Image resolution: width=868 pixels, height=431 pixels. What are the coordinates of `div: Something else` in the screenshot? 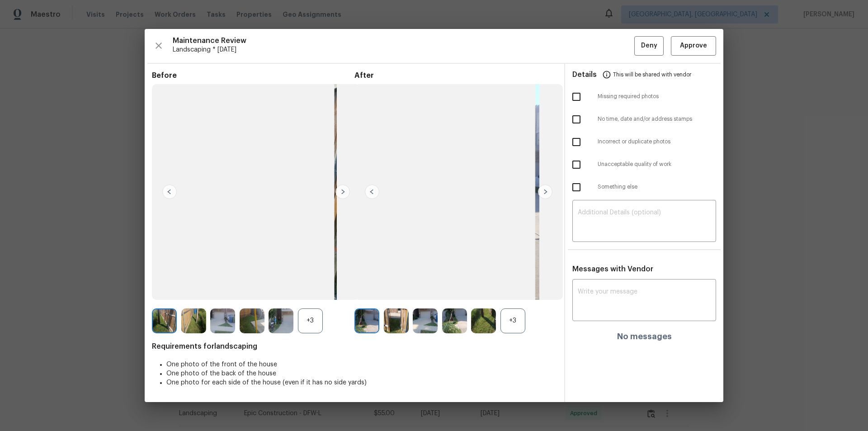 It's located at (644, 187).